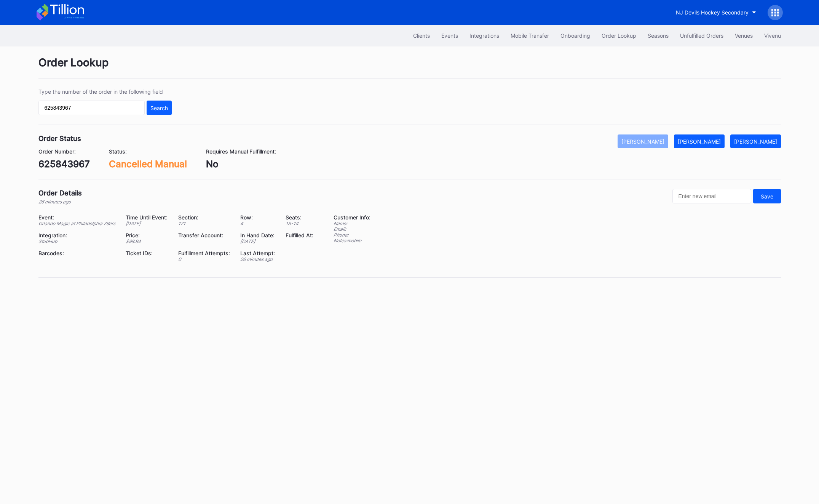  I want to click on a: Venues, so click(744, 36).